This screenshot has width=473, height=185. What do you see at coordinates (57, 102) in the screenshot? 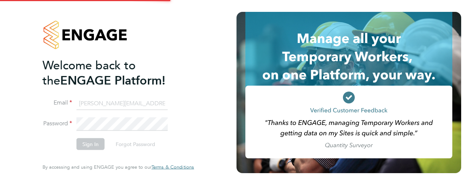
I see `label: Email` at bounding box center [57, 102].